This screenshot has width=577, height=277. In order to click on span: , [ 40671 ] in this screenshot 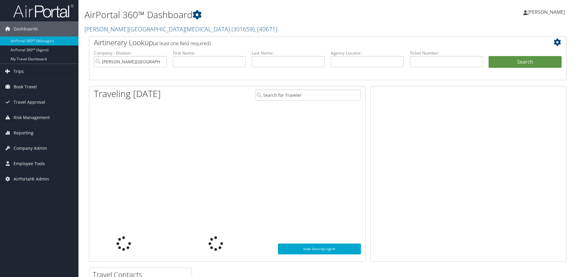, I will do `click(266, 29)`.